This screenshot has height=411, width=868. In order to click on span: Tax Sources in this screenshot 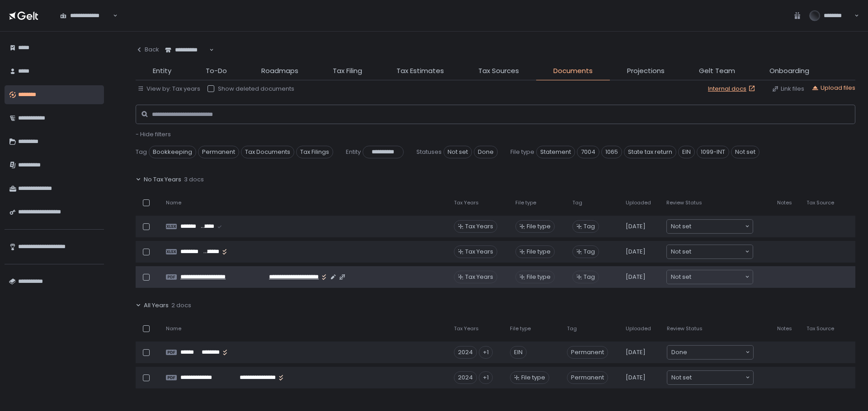, I will do `click(498, 71)`.